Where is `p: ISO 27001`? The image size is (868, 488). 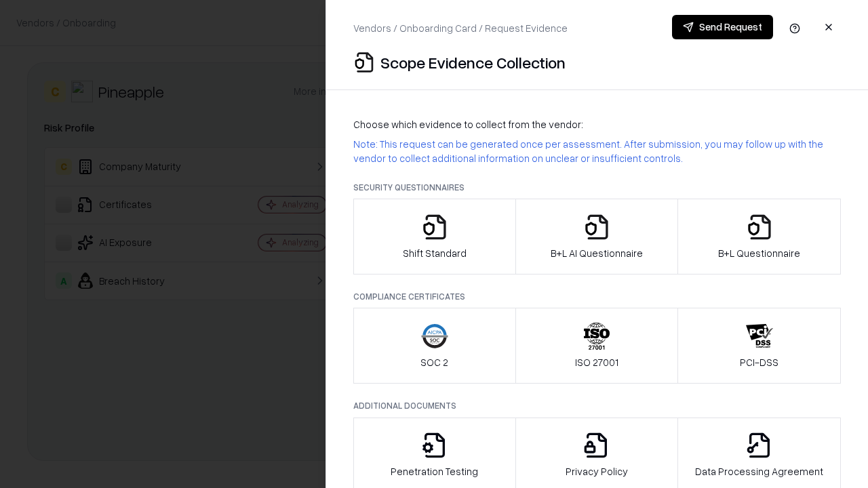 p: ISO 27001 is located at coordinates (597, 362).